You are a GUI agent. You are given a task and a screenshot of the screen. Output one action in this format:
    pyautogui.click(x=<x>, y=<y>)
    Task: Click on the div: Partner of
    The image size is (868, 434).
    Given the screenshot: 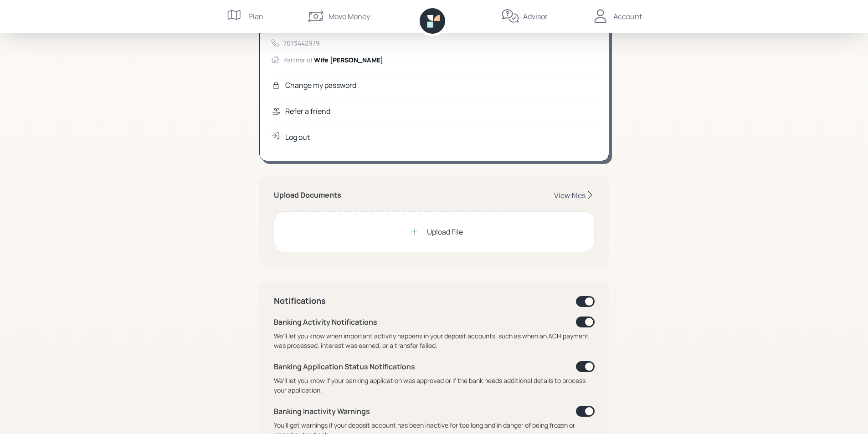 What is the action you would take?
    pyautogui.click(x=333, y=60)
    